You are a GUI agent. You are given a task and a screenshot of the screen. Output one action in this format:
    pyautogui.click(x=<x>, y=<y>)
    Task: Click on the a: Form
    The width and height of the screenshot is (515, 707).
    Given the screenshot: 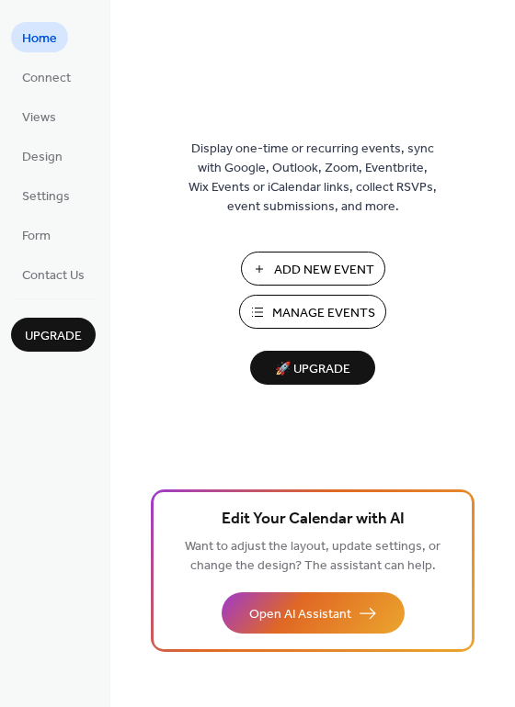 What is the action you would take?
    pyautogui.click(x=36, y=234)
    